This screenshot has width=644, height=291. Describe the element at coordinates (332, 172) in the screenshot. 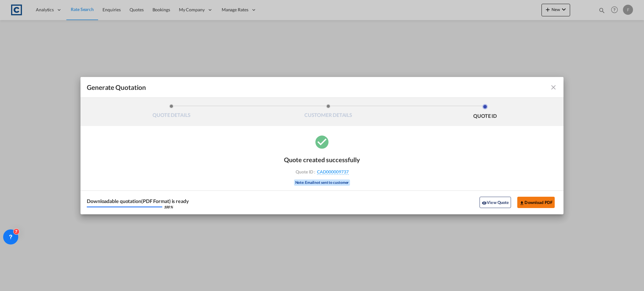

I see `span: CAD000009737` at that location.